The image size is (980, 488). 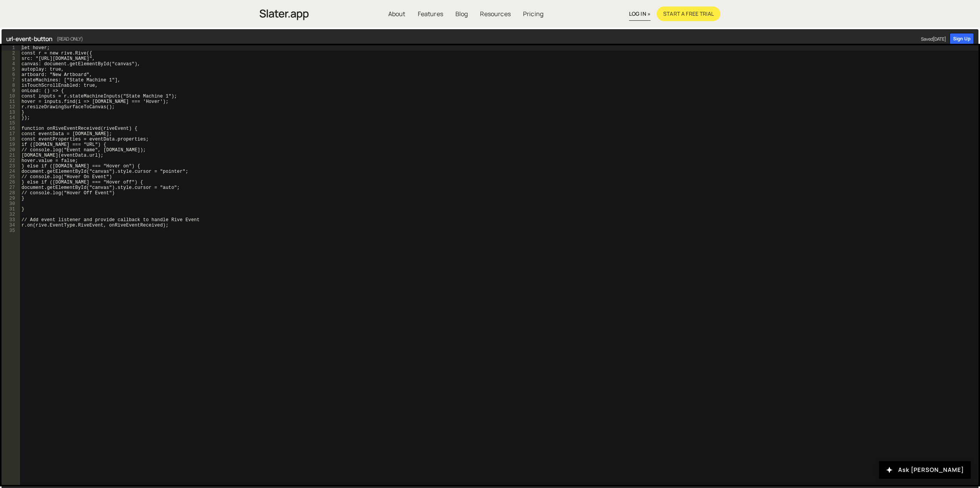 I want to click on div: 30, so click(x=11, y=204).